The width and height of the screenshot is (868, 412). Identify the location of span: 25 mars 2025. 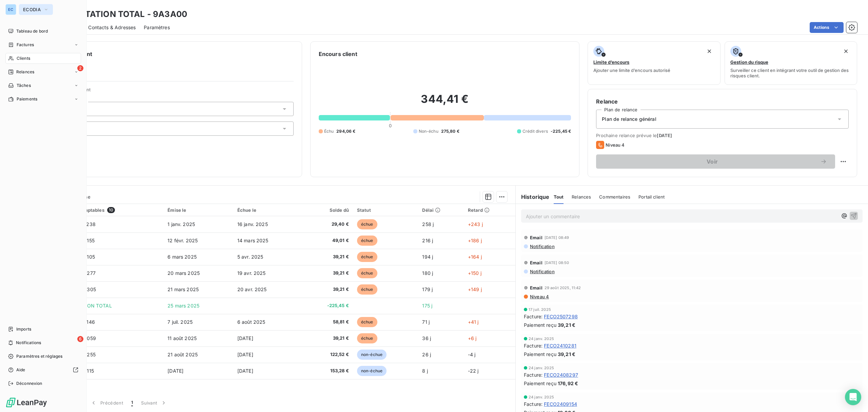
(183, 305).